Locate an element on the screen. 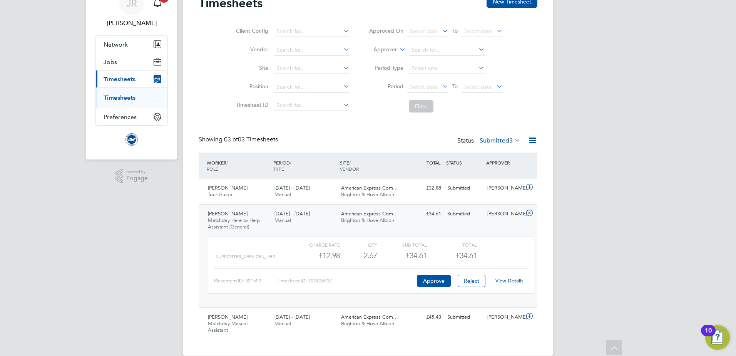 The height and width of the screenshot is (356, 736). span: 03 Timesheets is located at coordinates (251, 139).